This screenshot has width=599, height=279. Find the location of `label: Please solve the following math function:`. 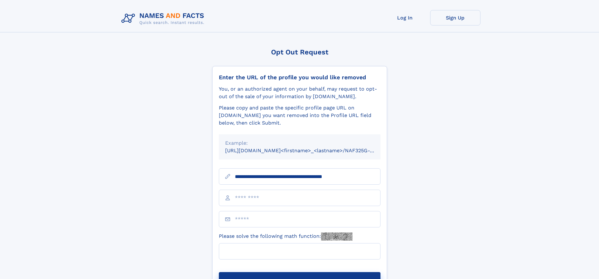

label: Please solve the following math function: is located at coordinates (285, 236).